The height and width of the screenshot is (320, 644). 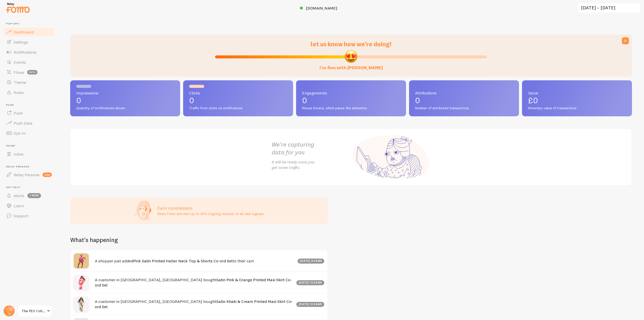 I want to click on span: Number of attributed transactions, so click(x=464, y=109).